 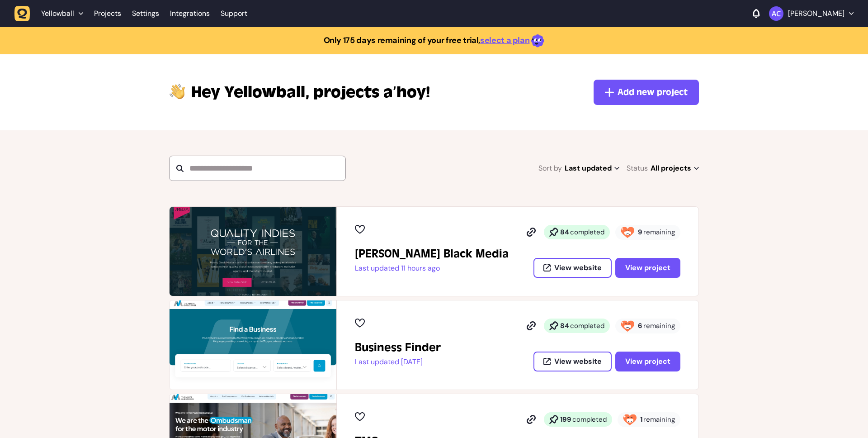 What do you see at coordinates (675, 169) in the screenshot?
I see `span: All projects` at bounding box center [675, 169].